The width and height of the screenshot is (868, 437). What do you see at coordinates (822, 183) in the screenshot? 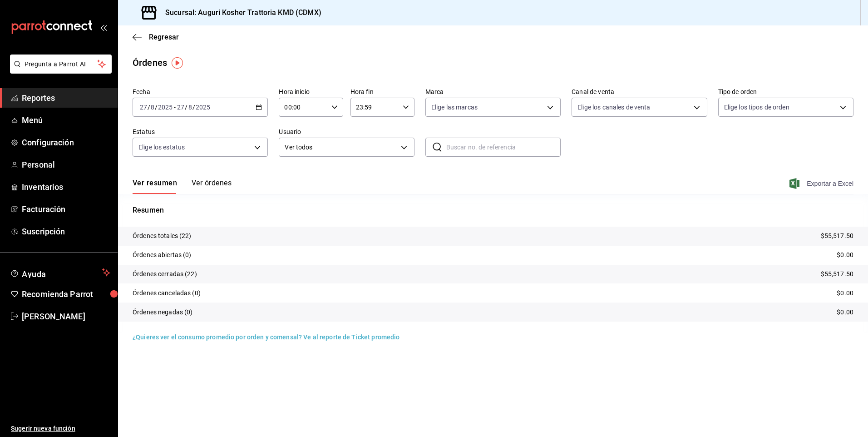
I see `span: Exportar a Excel` at bounding box center [822, 183].